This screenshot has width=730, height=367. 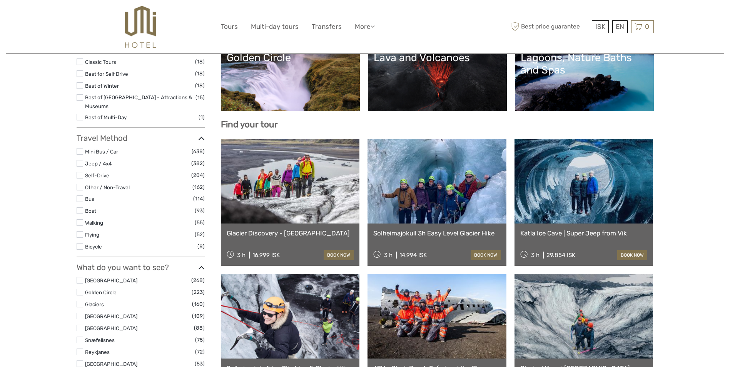 What do you see at coordinates (141, 138) in the screenshot?
I see `h3: Travel Method` at bounding box center [141, 138].